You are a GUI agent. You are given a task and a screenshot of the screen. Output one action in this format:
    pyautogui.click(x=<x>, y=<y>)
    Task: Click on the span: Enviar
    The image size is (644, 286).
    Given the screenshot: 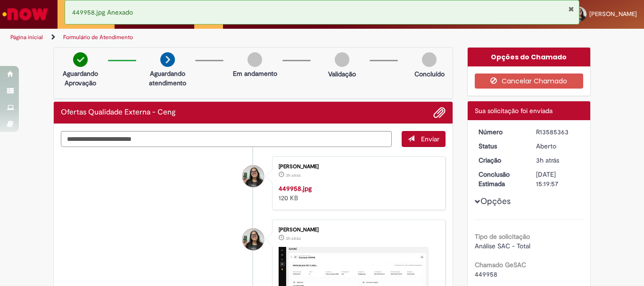 What is the action you would take?
    pyautogui.click(x=430, y=139)
    